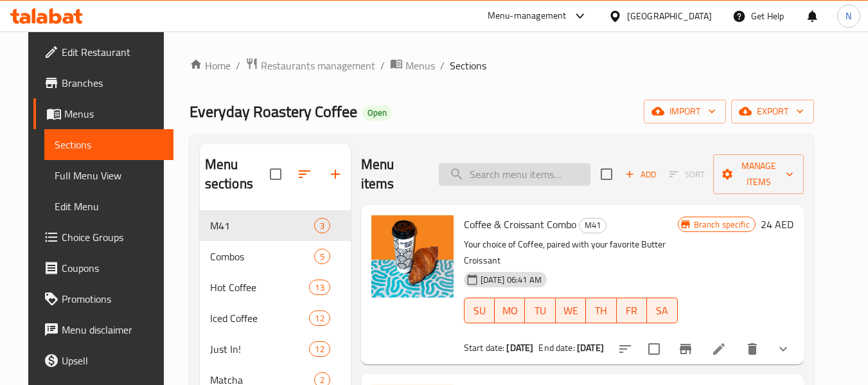  I want to click on button: TH, so click(600, 310).